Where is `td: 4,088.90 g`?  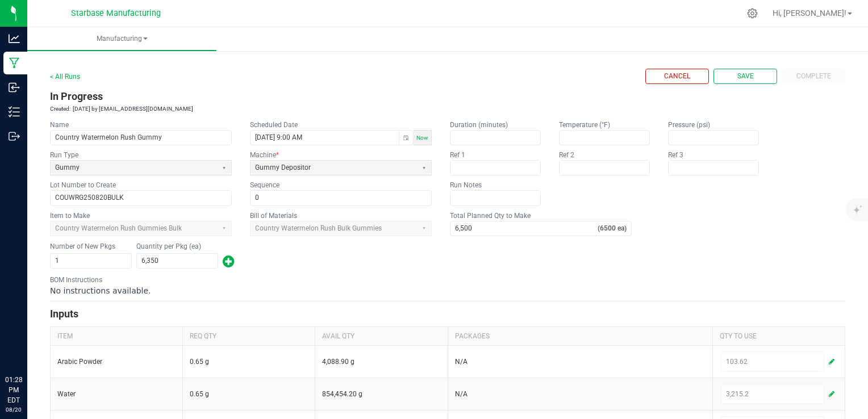 td: 4,088.90 g is located at coordinates (381, 361).